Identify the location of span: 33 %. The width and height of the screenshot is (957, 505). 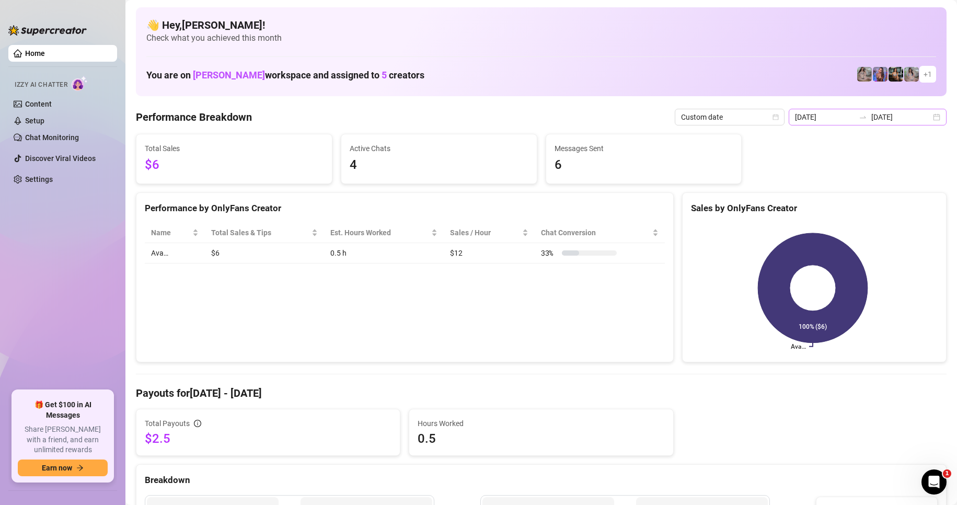
(549, 253).